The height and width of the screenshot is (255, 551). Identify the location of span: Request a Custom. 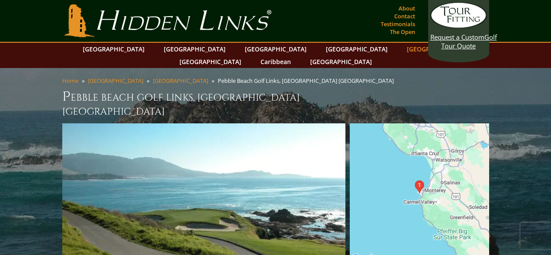
(457, 37).